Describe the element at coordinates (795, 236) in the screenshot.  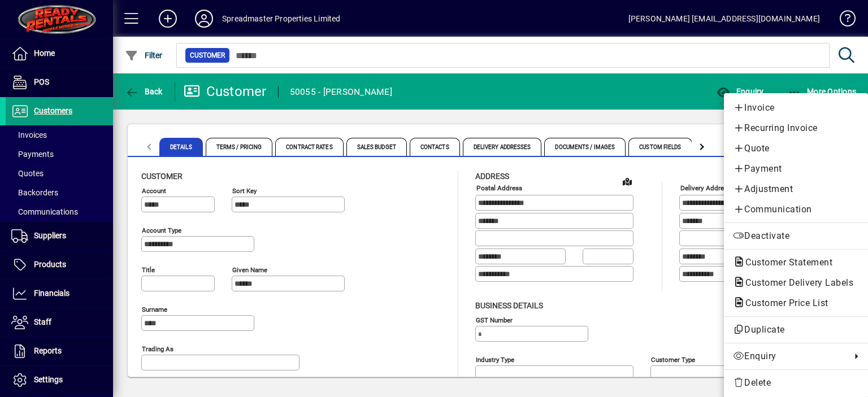
I see `button: Deactivate customer` at that location.